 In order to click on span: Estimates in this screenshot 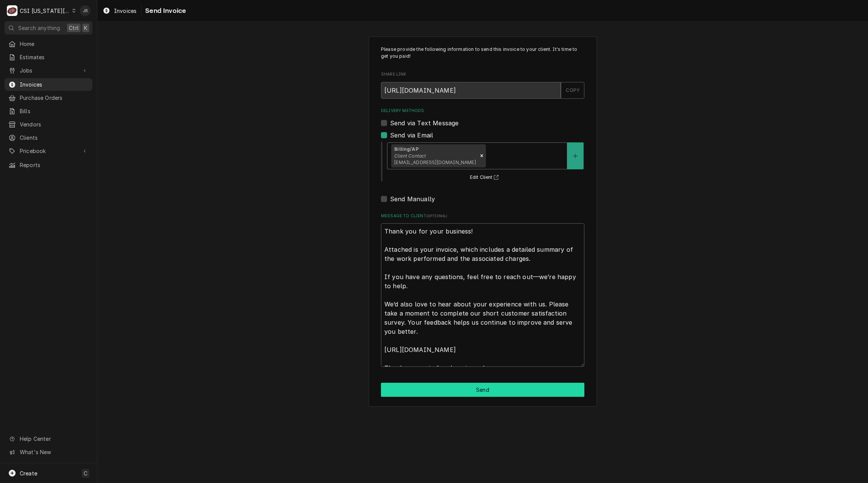, I will do `click(54, 57)`.